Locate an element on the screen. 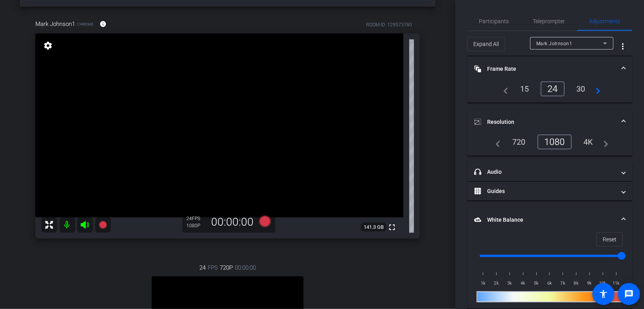 This screenshot has width=644, height=309. div: 1080 is located at coordinates (554, 142).